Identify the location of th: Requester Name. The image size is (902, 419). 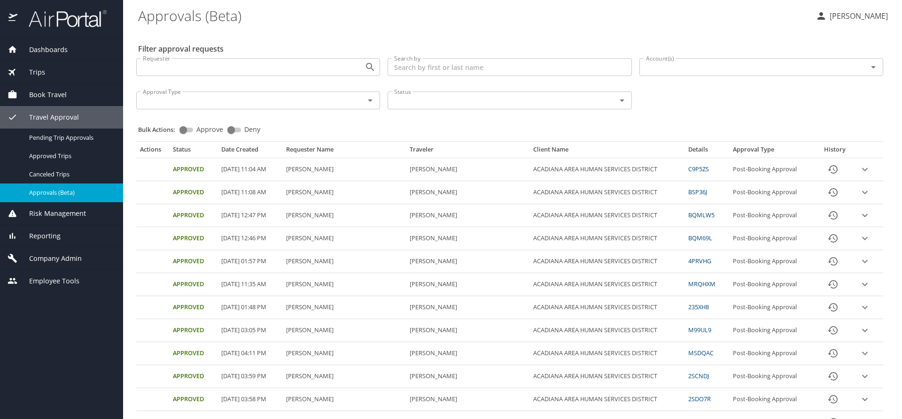
(344, 152).